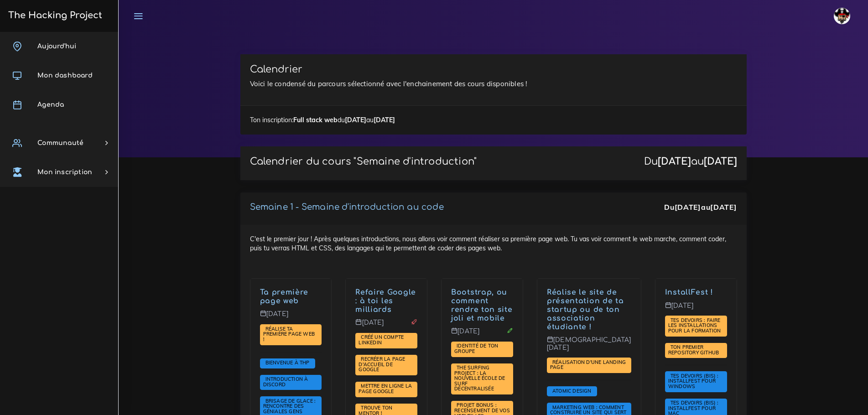  What do you see at coordinates (382, 364) in the screenshot?
I see `a: Recréer la page d'accueil de Google` at bounding box center [382, 364].